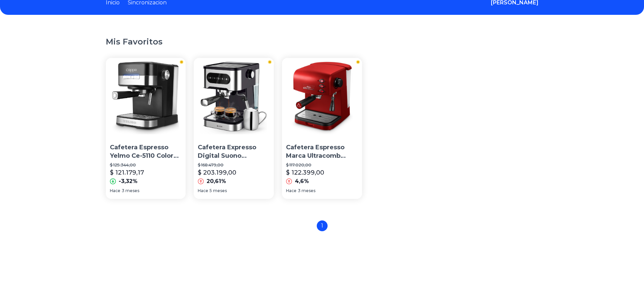 Image resolution: width=644 pixels, height=302 pixels. What do you see at coordinates (322, 129) in the screenshot?
I see `a: Cafetera Espresso Marca Ultracomb Modelo Ce-6108 Color RojoCafetera Espresso Marca Ultracomb Mode...` at bounding box center [322, 129].